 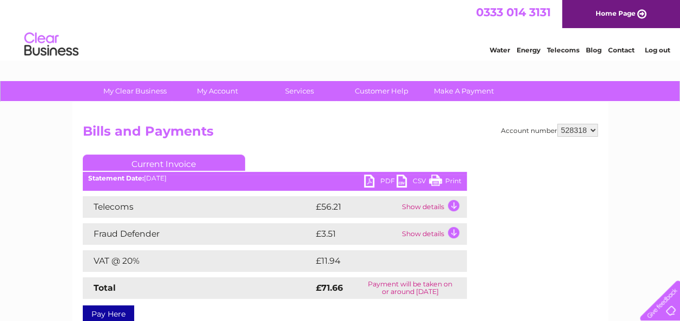 I want to click on td: £56.21, so click(x=356, y=207).